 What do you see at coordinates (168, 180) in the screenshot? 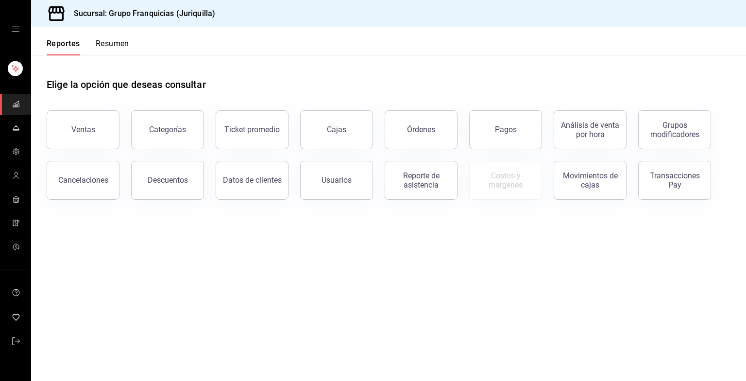
I see `div: Descuentos` at bounding box center [168, 180].